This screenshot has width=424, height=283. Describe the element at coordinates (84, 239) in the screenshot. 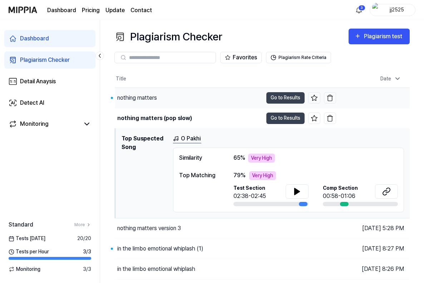

I see `span: 20 / 20` at that location.